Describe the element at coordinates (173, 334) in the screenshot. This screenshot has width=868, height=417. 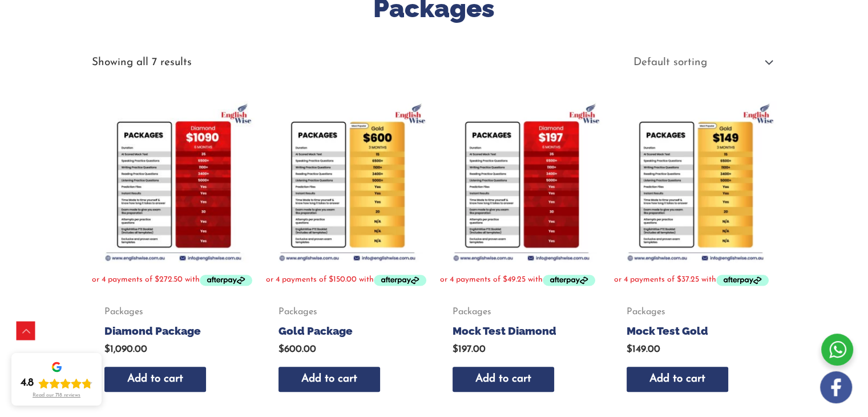
I see `a: Diamond Package` at that location.